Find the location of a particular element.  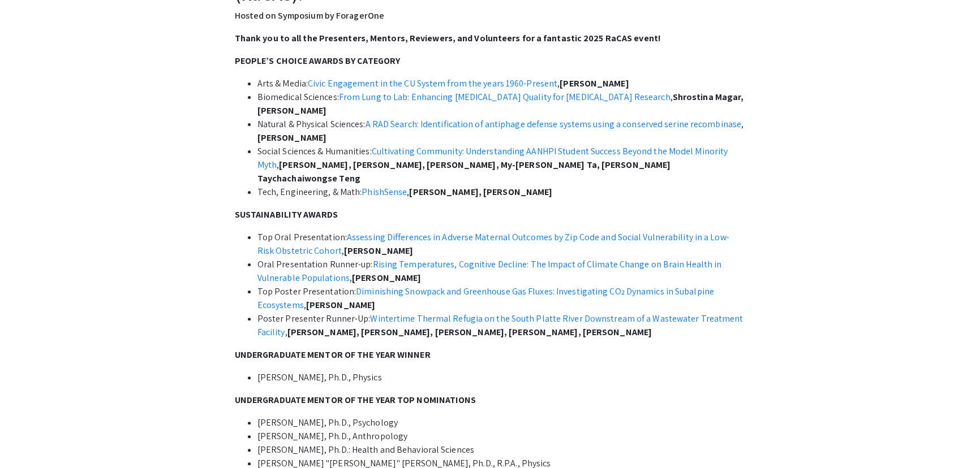

a: Wintertime Thermal Refugia on the South Platte River Downstream of a Wastewater Treatment Facility is located at coordinates (500, 325).